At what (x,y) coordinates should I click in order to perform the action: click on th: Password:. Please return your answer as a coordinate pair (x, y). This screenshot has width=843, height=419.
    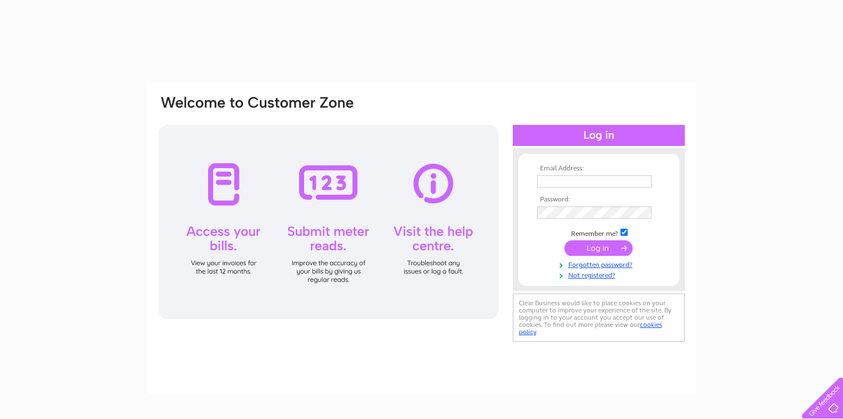
    Looking at the image, I should click on (599, 200).